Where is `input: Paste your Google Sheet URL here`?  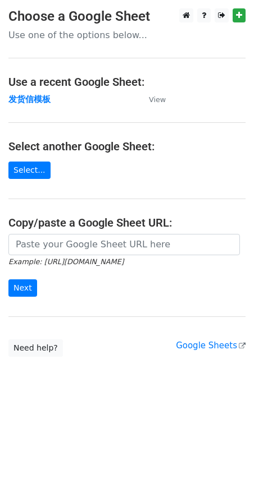
input: Paste your Google Sheet URL here is located at coordinates (124, 245).